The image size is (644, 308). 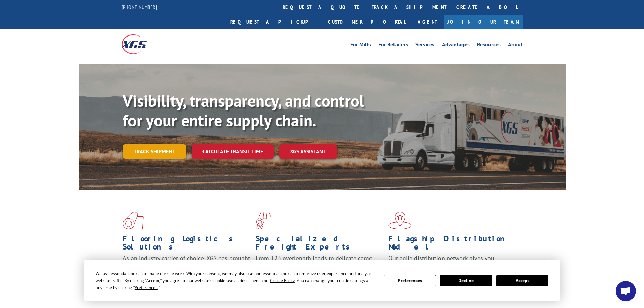 What do you see at coordinates (319, 244) in the screenshot?
I see `h1: Specialized Freight Experts` at bounding box center [319, 244].